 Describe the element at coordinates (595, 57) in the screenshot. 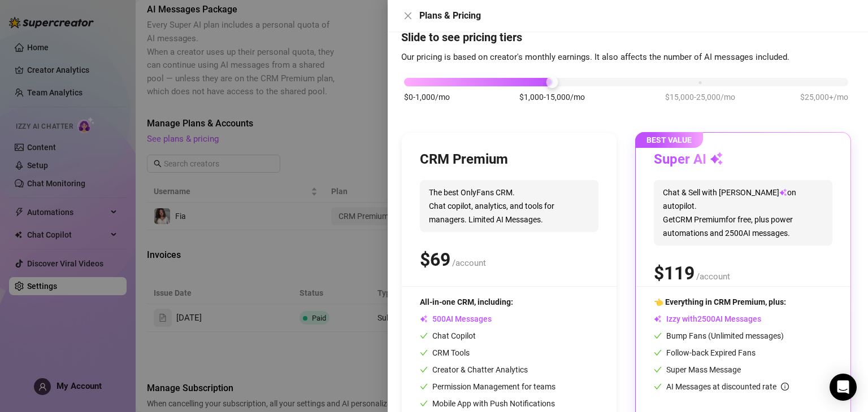

I see `span: Our pricing is based on creator's monthly earnings. It also affects the number of AI messages inc...` at that location.